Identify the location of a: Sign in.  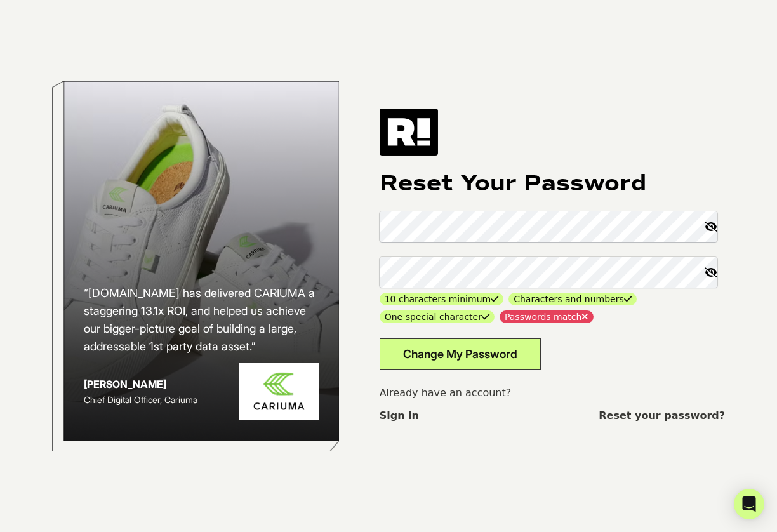
(399, 416).